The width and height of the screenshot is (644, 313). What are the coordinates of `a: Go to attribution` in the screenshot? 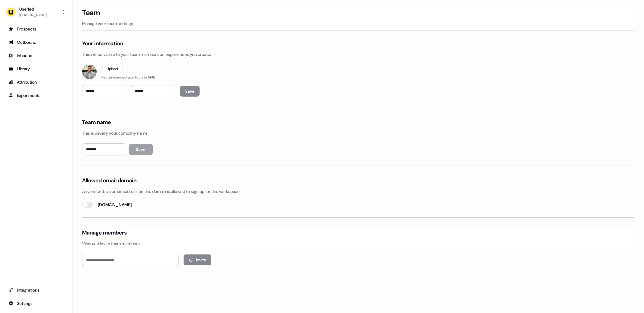 It's located at (36, 82).